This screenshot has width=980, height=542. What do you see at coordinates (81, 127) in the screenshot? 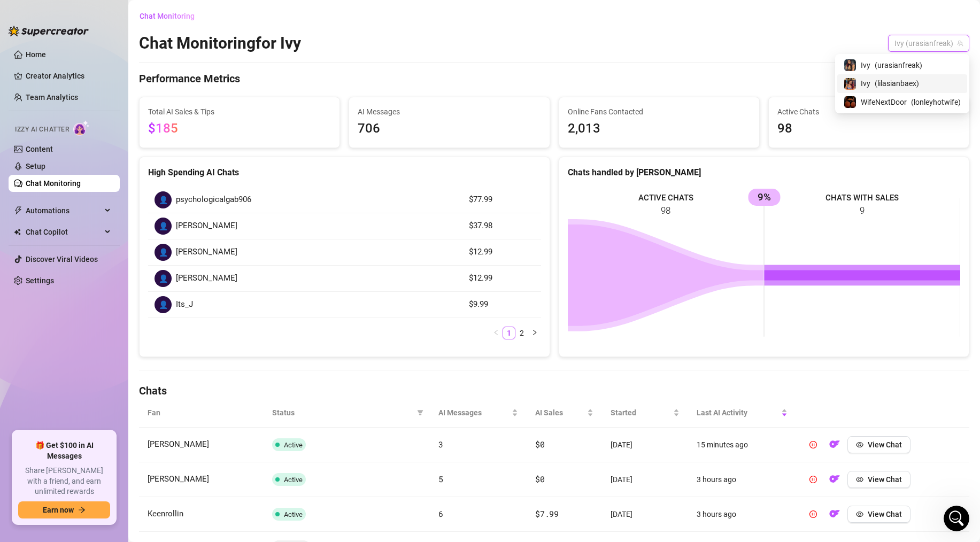
I see `img: AI Chatter` at bounding box center [81, 127].